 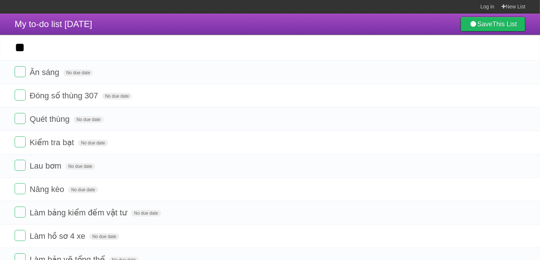 I want to click on span: Làm hồ sơ 4 xe, so click(x=58, y=236).